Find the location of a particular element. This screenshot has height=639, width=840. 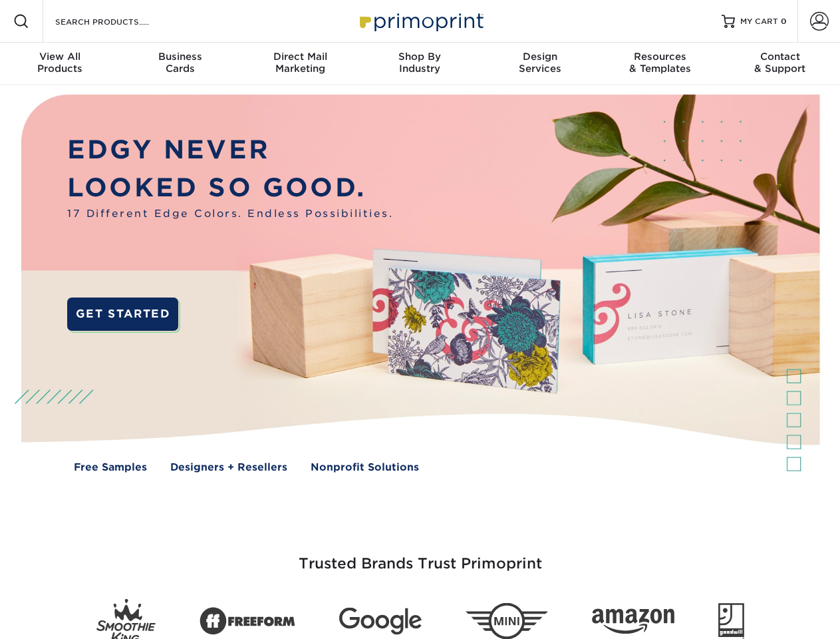

a: Nonprofit Solutions is located at coordinates (365, 467).